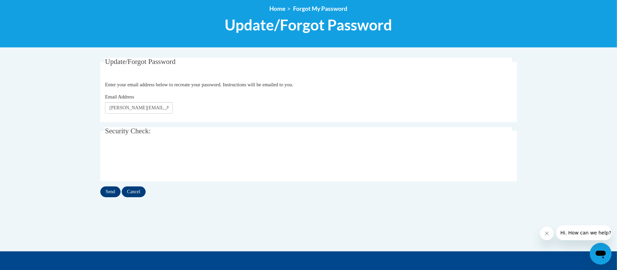 The image size is (617, 270). I want to click on input: Cancel, so click(133, 192).